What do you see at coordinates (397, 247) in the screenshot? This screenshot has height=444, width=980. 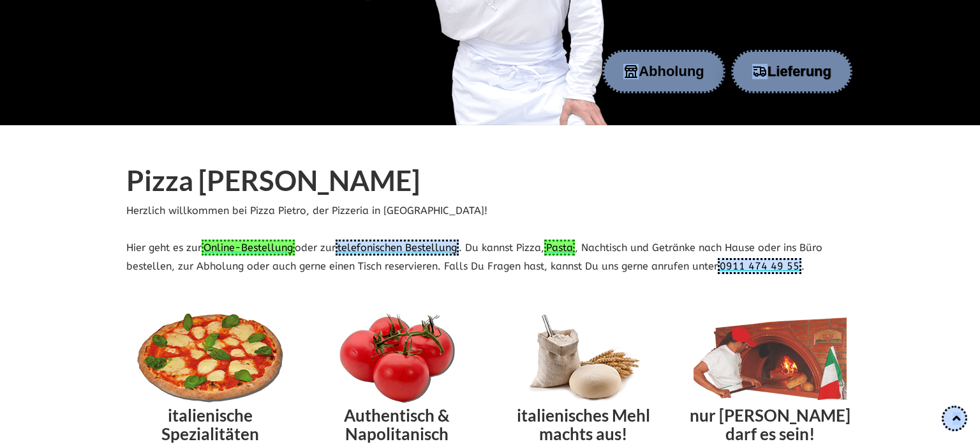 I see `a: telefonischen Bestellung` at bounding box center [397, 247].